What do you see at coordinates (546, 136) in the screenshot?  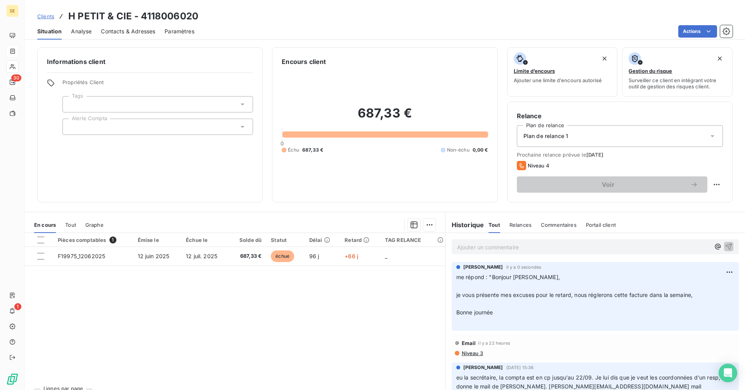 I see `span: Plan de relance 1` at bounding box center [546, 136].